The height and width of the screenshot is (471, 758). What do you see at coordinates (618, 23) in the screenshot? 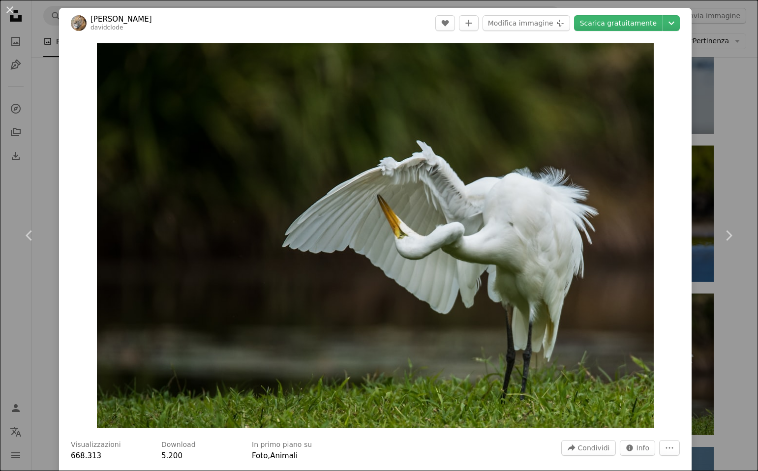
I see `a: Scarica gratuitamente` at bounding box center [618, 23].